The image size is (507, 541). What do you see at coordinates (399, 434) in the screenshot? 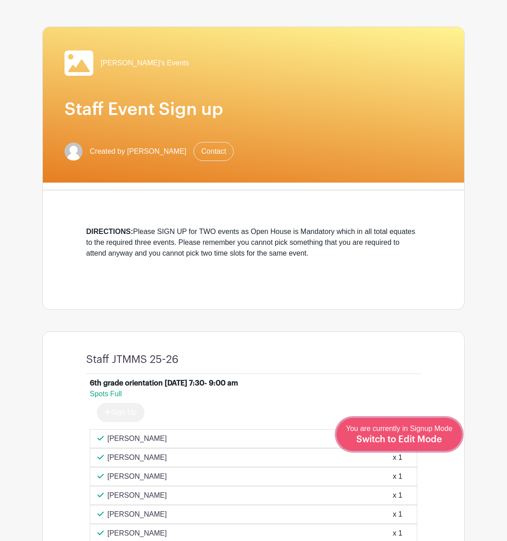
I see `a: You are currently in Signup Mode Switch to Edit Mode` at bounding box center [399, 434].